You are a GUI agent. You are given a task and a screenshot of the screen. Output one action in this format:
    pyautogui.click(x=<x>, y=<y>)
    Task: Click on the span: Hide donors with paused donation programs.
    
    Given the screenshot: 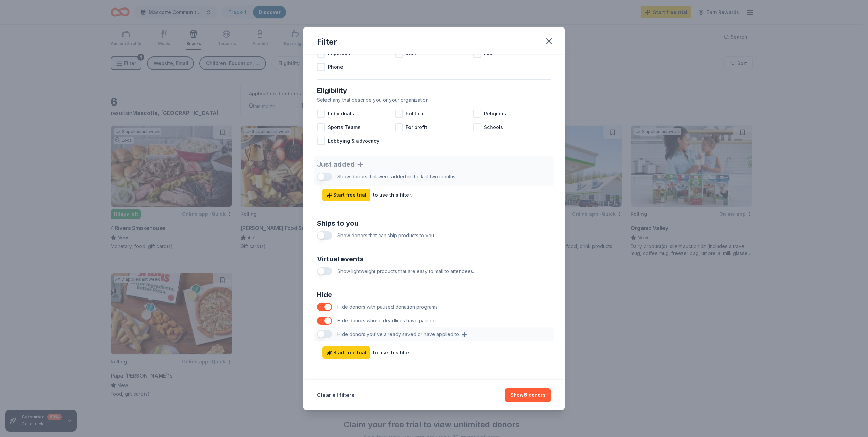 What is the action you would take?
    pyautogui.click(x=388, y=306)
    